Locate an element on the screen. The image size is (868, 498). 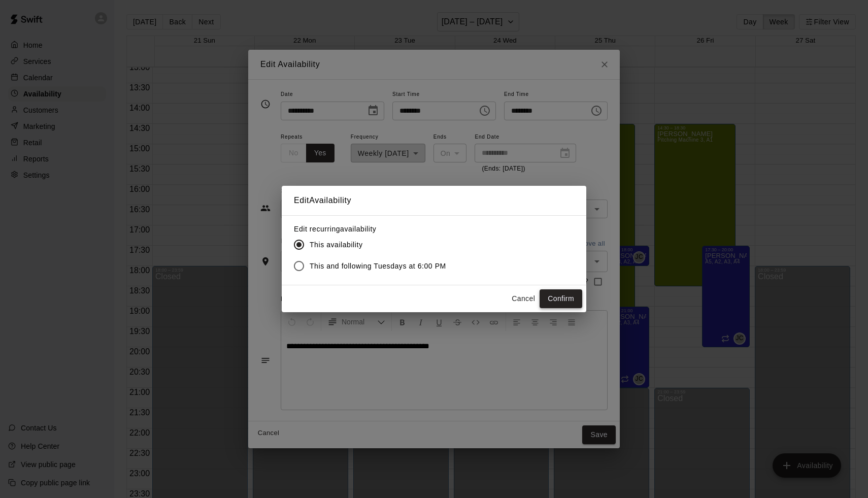
span: This and following Tuesdays at 6:00 PM is located at coordinates (378, 266).